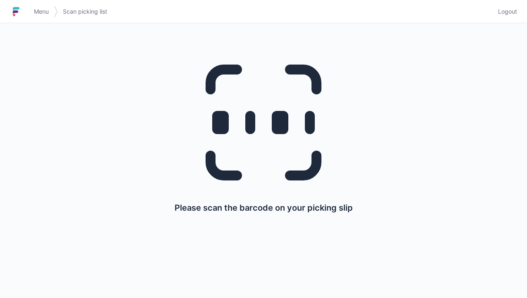  What do you see at coordinates (56, 12) in the screenshot?
I see `img: svg>` at bounding box center [56, 12].